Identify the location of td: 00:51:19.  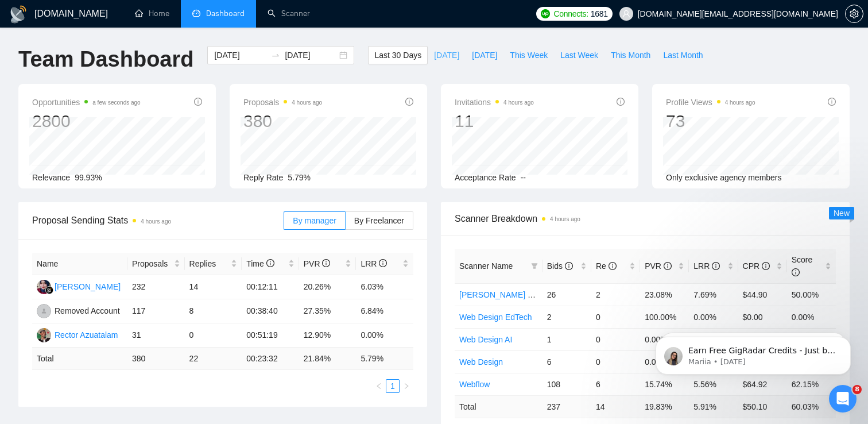
(271, 335).